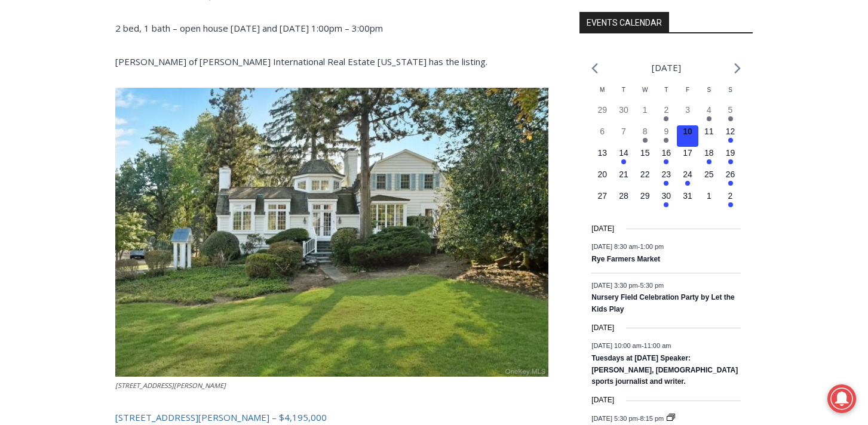  What do you see at coordinates (602, 94) in the screenshot?
I see `div: Monday` at bounding box center [602, 94].